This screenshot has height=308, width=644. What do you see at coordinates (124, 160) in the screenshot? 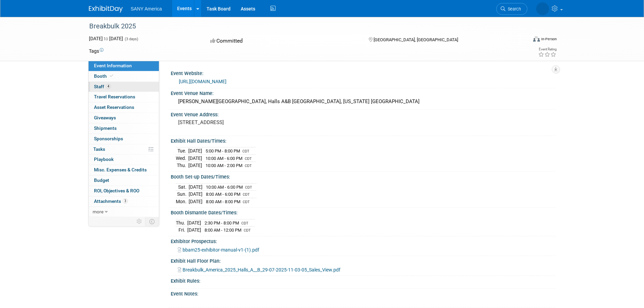
I see `a: Playbook` at bounding box center [124, 160].